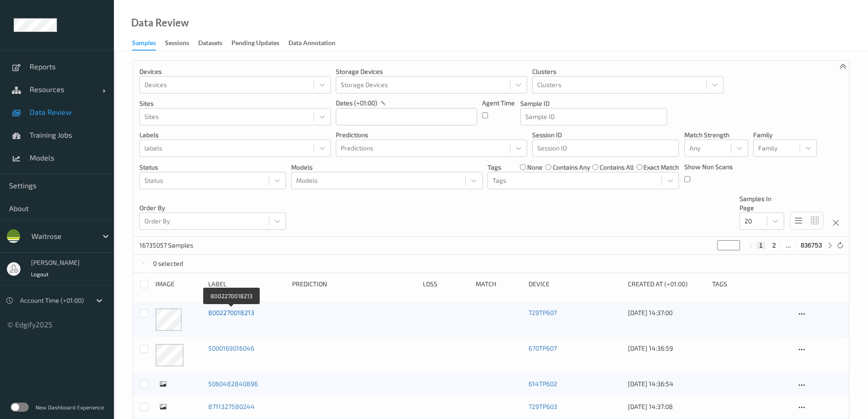 This screenshot has height=419, width=868. I want to click on label: exact match, so click(661, 167).